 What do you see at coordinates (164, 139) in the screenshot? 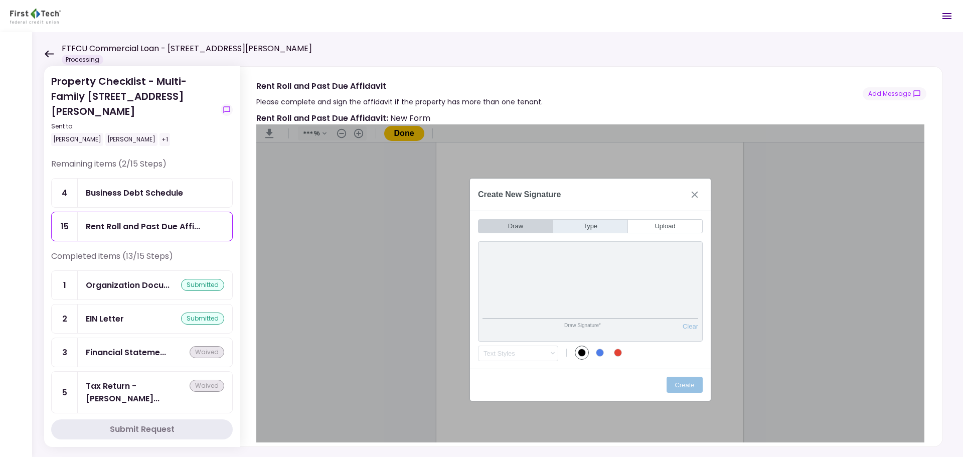
I see `div: +1` at bounding box center [164, 139].